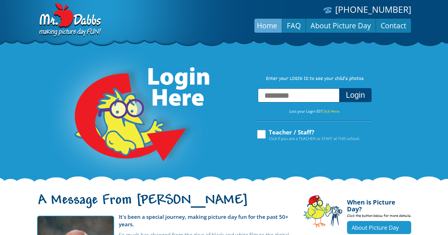 Image resolution: width=448 pixels, height=235 pixels. I want to click on a: Contact, so click(394, 26).